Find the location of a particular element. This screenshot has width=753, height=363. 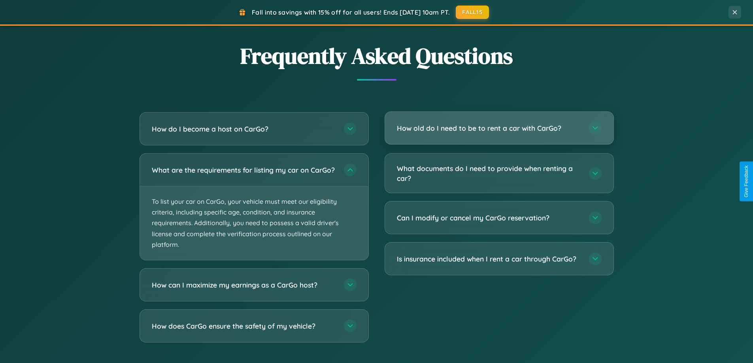

h3: Is insurance included when I rent a car through CarGo? is located at coordinates (489, 259).